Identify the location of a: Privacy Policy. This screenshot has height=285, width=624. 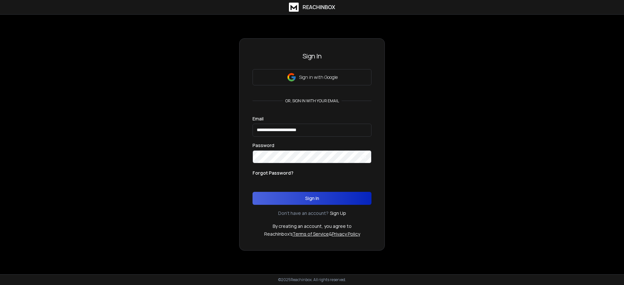
(346, 234).